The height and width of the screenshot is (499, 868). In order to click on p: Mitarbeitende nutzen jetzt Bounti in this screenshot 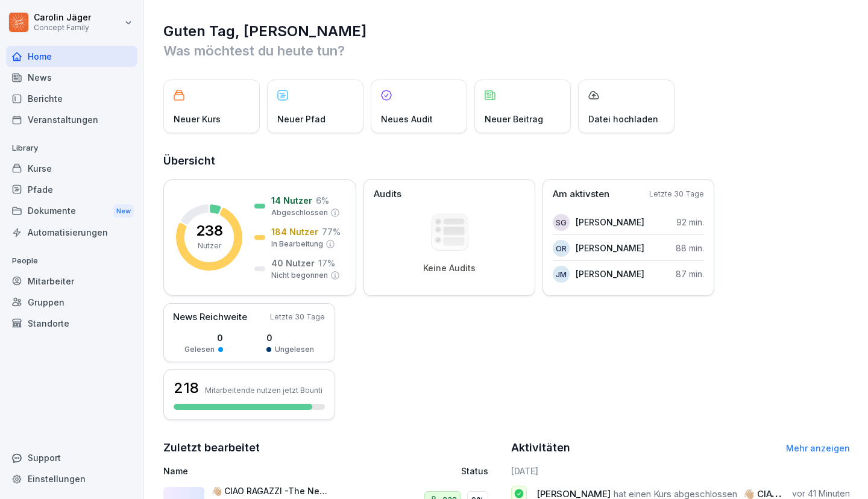, I will do `click(263, 390)`.